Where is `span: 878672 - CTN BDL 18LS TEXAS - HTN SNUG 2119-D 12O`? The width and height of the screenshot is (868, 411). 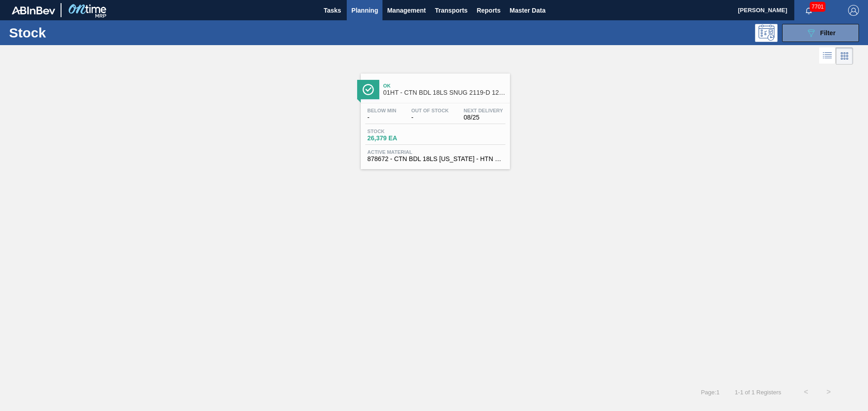
span: 878672 - CTN BDL 18LS TEXAS - HTN SNUG 2119-D 12O is located at coordinates (435, 159).